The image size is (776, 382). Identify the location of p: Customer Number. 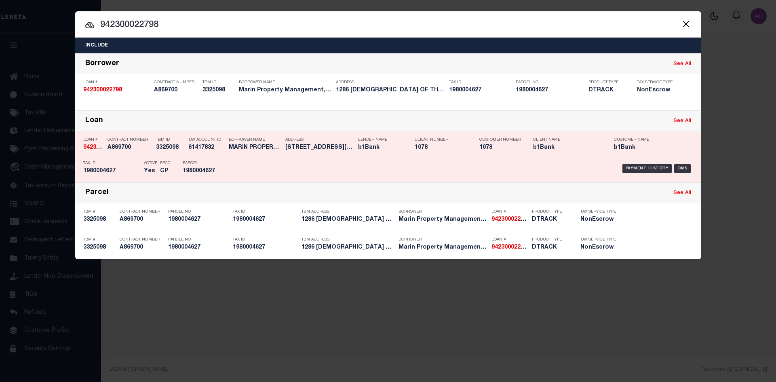
(500, 140).